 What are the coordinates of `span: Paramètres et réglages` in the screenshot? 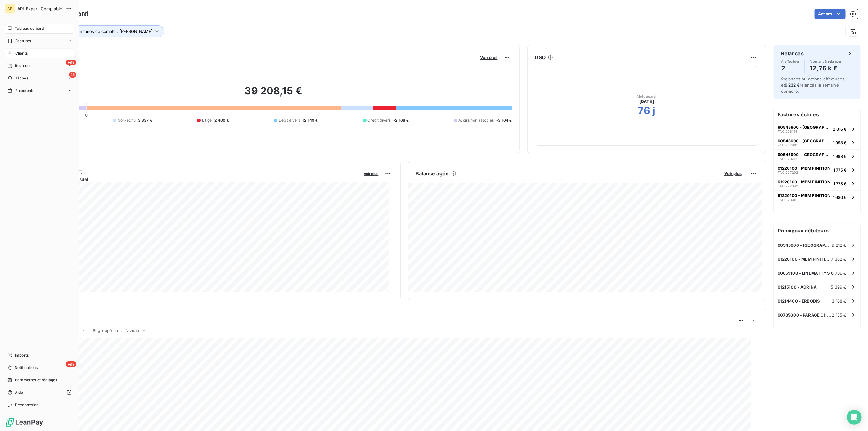 It's located at (36, 380).